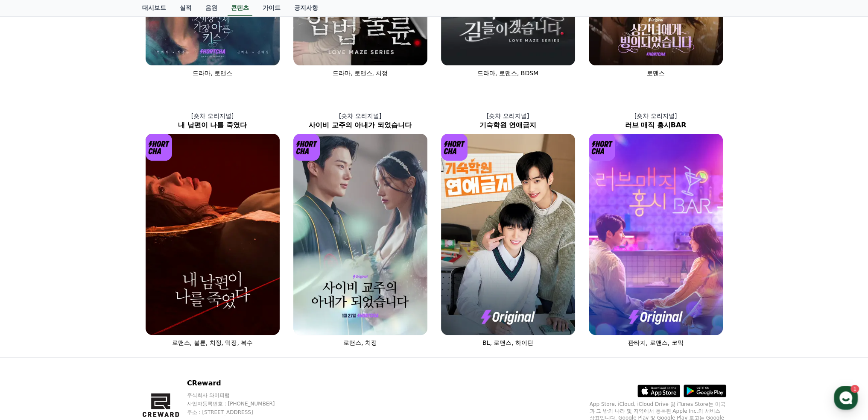 Image resolution: width=868 pixels, height=420 pixels. I want to click on img: 기숙학원 연애금지, so click(508, 234).